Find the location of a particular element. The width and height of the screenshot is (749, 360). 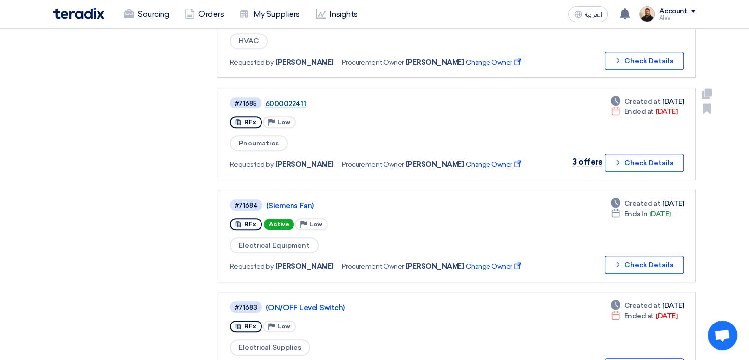

div: #71685 is located at coordinates (246, 103).